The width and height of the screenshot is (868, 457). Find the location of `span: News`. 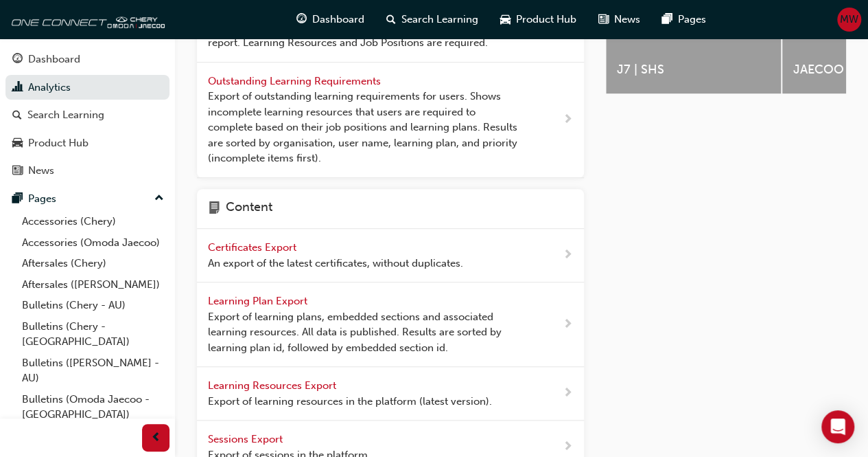

span: News is located at coordinates (627, 19).